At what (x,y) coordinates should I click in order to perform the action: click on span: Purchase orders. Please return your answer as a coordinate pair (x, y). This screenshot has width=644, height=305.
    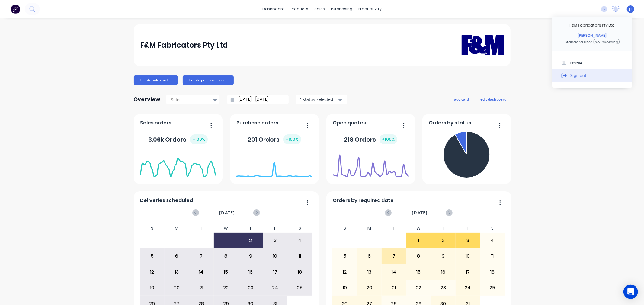
    Looking at the image, I should click on (257, 124).